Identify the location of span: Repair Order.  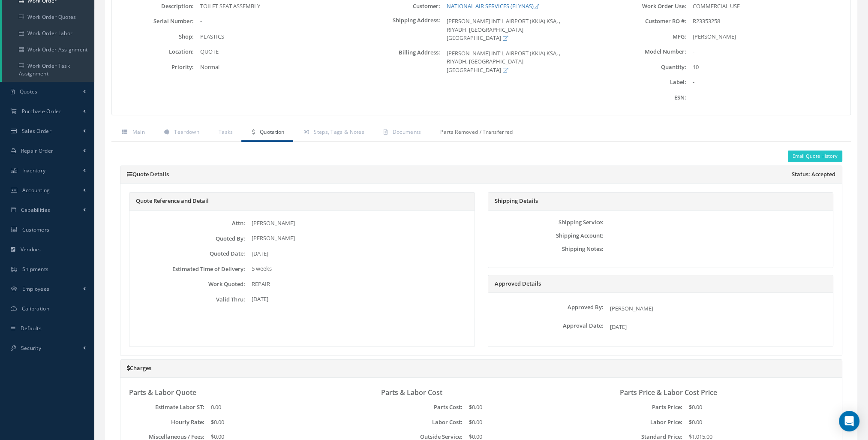
(37, 150).